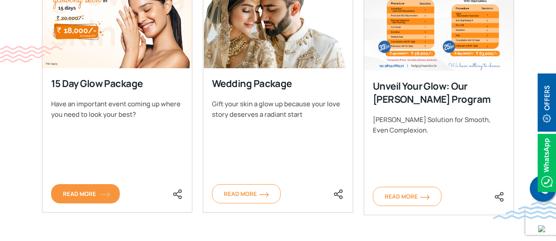 The image size is (556, 241). Describe the element at coordinates (547, 163) in the screenshot. I see `img: Whatsappicon` at that location.